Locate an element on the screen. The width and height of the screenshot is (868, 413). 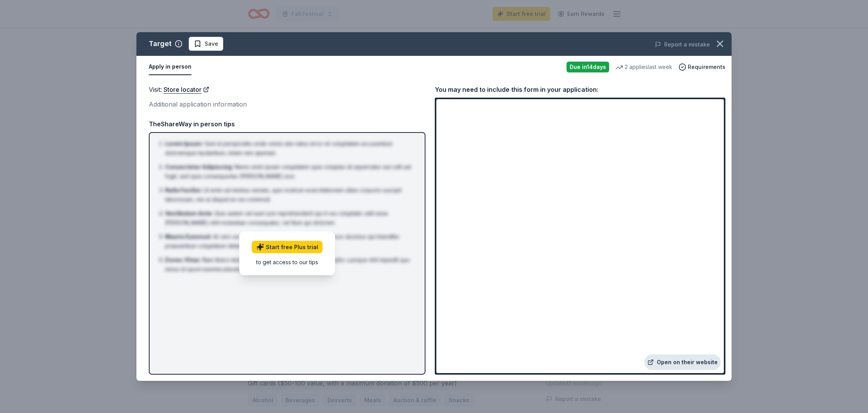
div: Due in 14 days is located at coordinates (588, 67).